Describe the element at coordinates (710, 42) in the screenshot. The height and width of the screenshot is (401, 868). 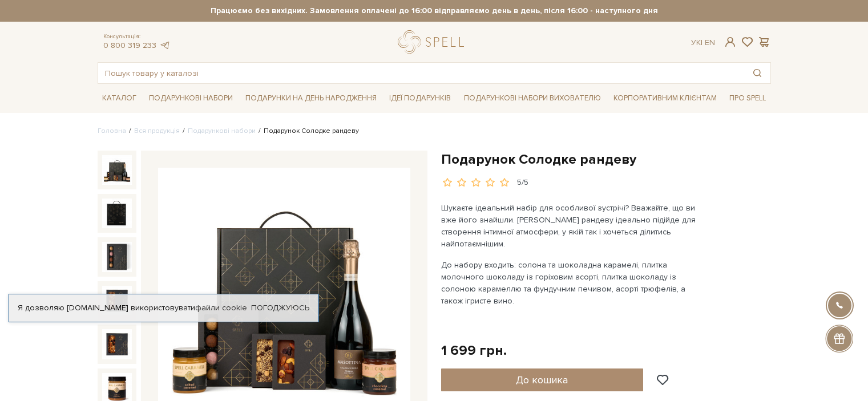
I see `a: En` at that location.